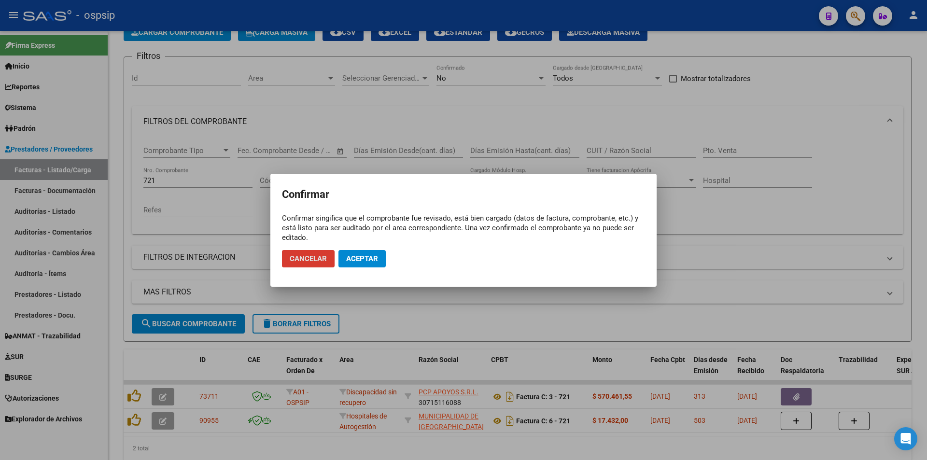 This screenshot has width=927, height=460. What do you see at coordinates (308, 259) in the screenshot?
I see `span: Cancelar` at bounding box center [308, 259].